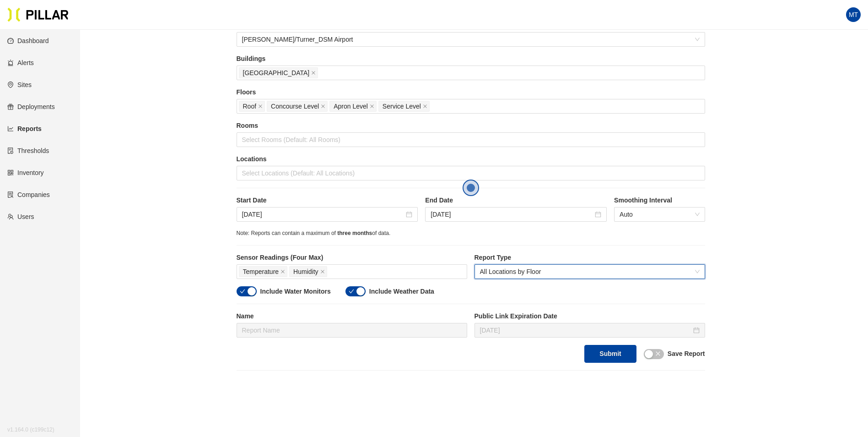  What do you see at coordinates (306, 271) in the screenshot?
I see `span: Humidity` at bounding box center [306, 271].